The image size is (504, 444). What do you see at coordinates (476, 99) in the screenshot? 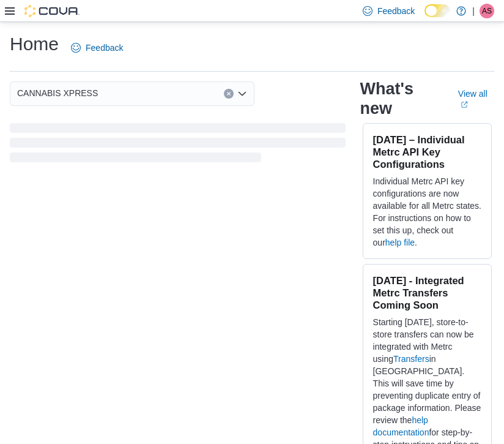
I see `a: View allExternal link` at bounding box center [476, 99].